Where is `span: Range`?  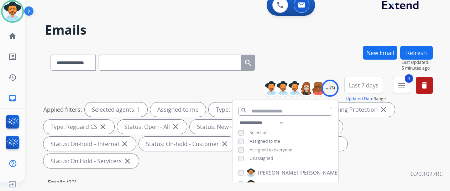
span: Range is located at coordinates (366, 98).